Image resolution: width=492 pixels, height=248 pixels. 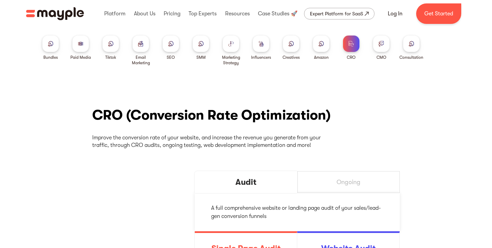 I want to click on a: CRO, so click(x=351, y=48).